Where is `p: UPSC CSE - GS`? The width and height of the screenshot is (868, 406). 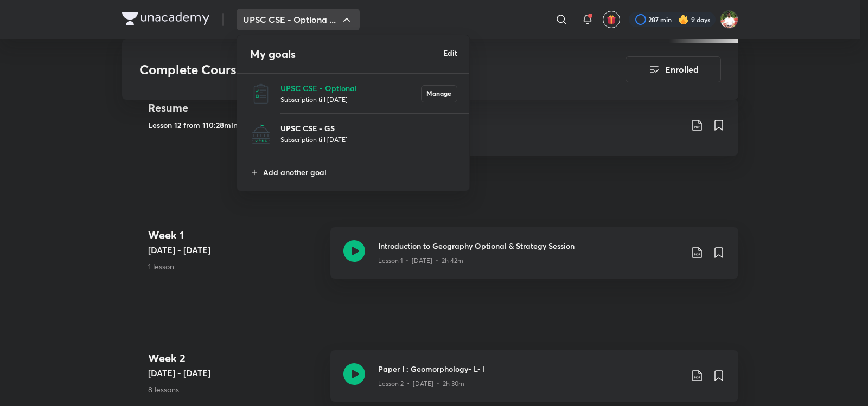
p: UPSC CSE - GS is located at coordinates (369, 128).